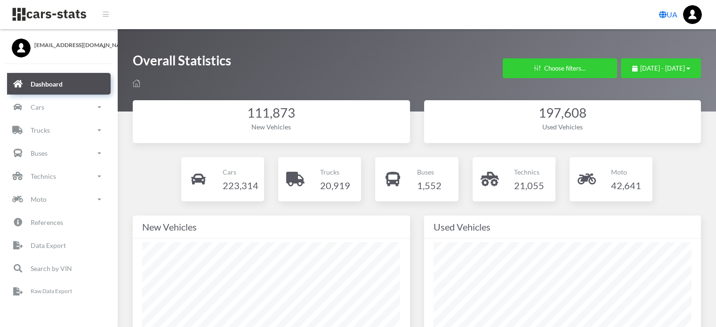 The width and height of the screenshot is (716, 327). What do you see at coordinates (59, 292) in the screenshot?
I see `a: Raw Data Export` at bounding box center [59, 292].